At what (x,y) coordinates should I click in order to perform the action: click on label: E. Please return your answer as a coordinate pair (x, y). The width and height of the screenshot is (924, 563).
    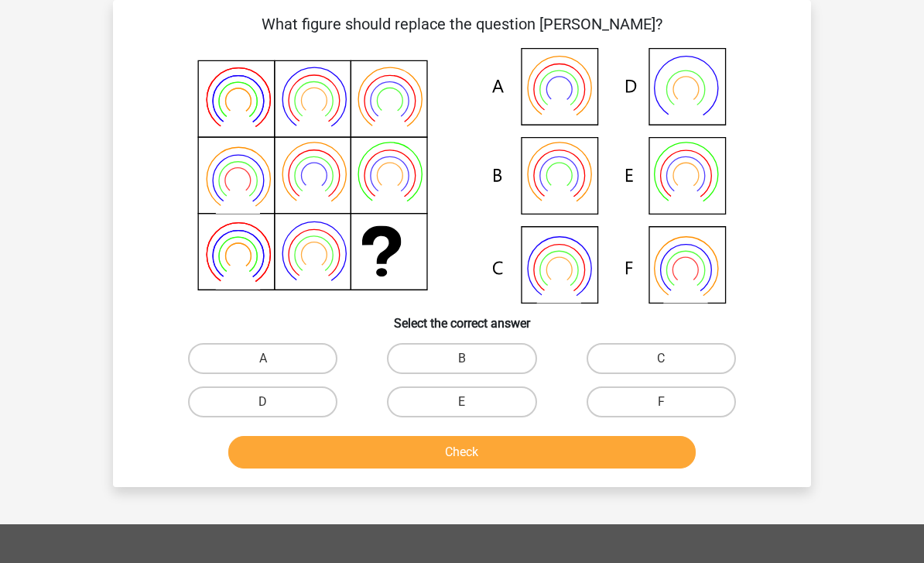
    Looking at the image, I should click on (461, 402).